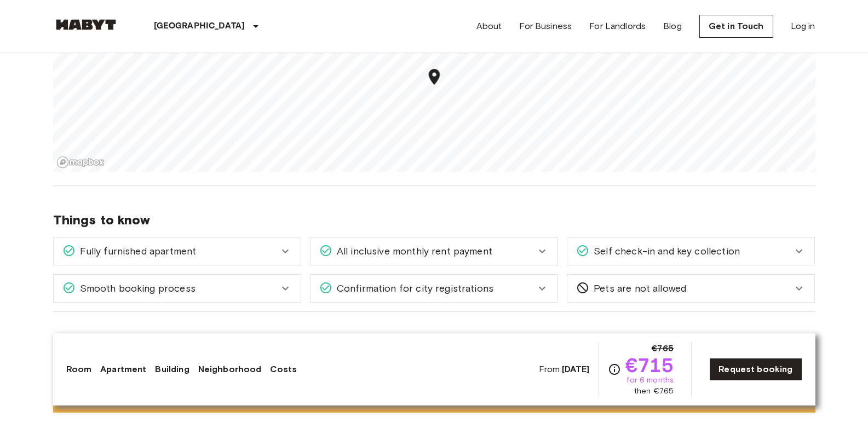 This screenshot has height=423, width=868. I want to click on a: Apartment, so click(123, 369).